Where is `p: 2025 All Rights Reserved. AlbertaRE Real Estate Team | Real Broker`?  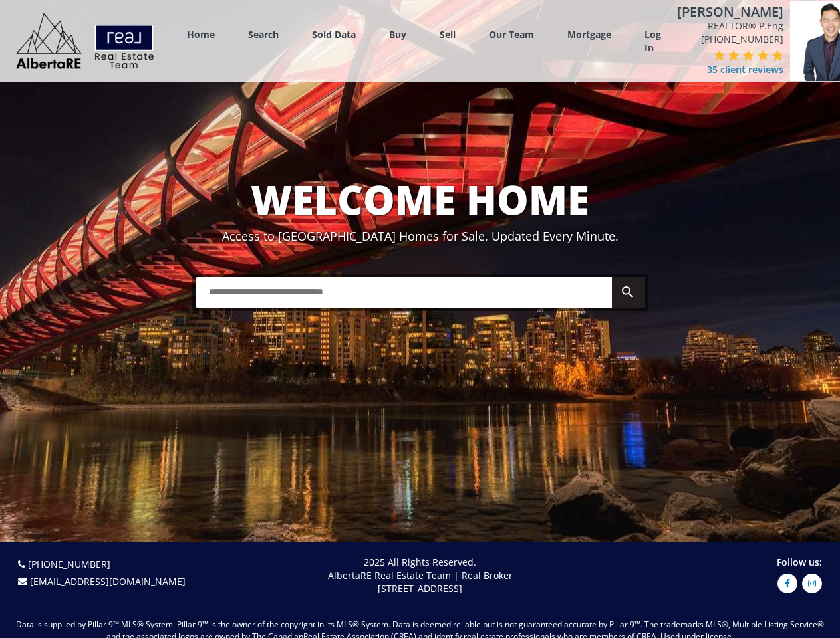 p: 2025 All Rights Reserved. AlbertaRE Real Estate Team | Real Broker is located at coordinates (420, 575).